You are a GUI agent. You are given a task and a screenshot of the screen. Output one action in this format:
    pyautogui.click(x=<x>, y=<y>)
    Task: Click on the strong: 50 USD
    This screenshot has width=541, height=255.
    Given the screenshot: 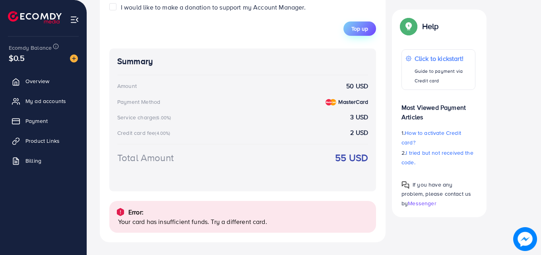 What is the action you would take?
    pyautogui.click(x=357, y=86)
    